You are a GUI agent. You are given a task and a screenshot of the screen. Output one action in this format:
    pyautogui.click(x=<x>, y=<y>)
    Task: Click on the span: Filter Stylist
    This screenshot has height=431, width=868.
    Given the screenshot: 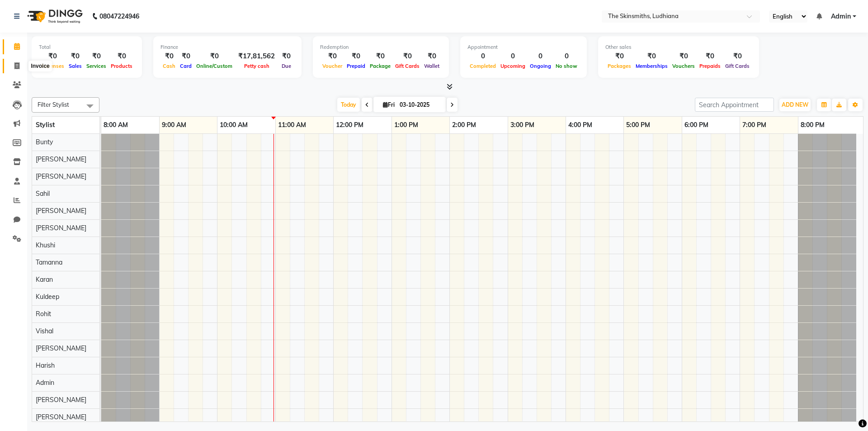 What is the action you would take?
    pyautogui.click(x=54, y=104)
    